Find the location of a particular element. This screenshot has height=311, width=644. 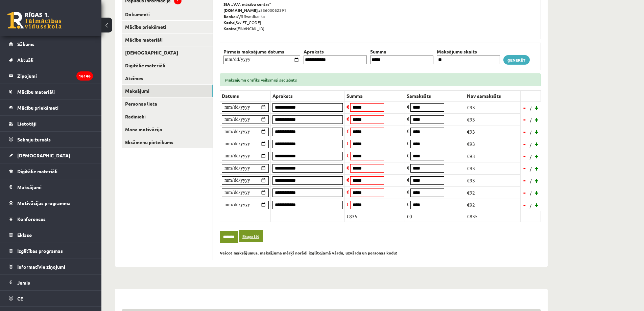

a: Izglītības programas is located at coordinates (51, 250).